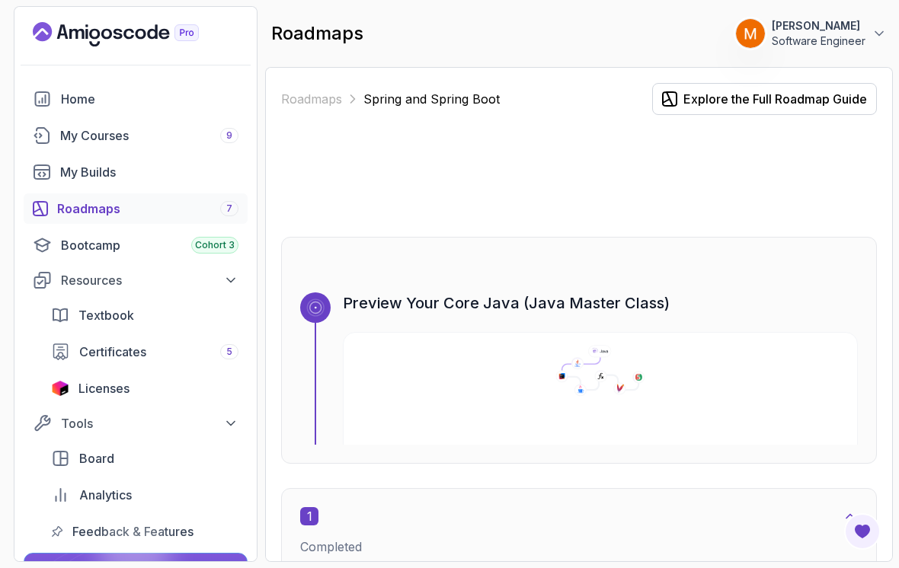 The height and width of the screenshot is (568, 899). I want to click on span: Cohort 3, so click(215, 245).